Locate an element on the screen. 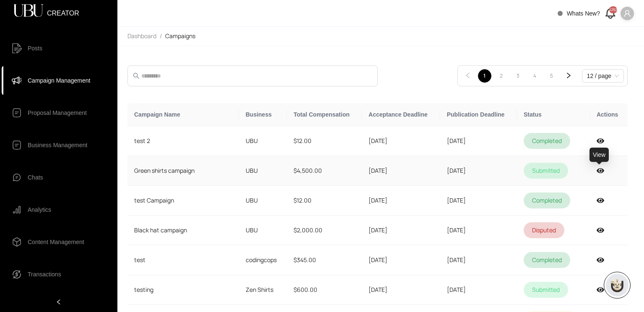 The image size is (644, 312). span: Campaign Management is located at coordinates (59, 80).